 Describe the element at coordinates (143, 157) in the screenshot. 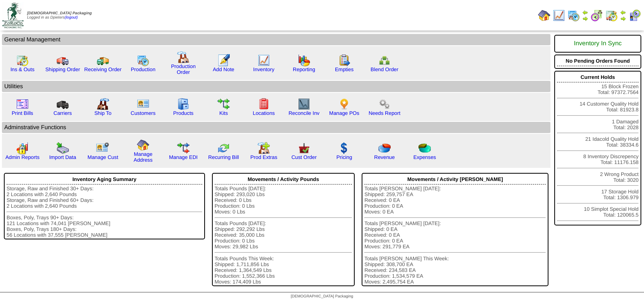

I see `a: Manage Address` at that location.